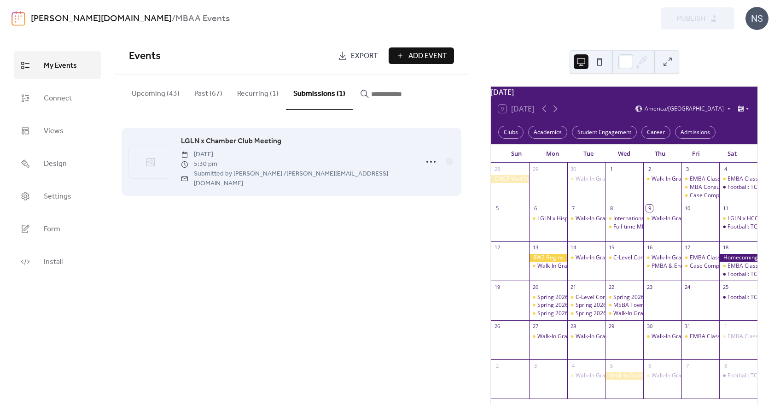  I want to click on div: 8W2 Begins, so click(548, 258).